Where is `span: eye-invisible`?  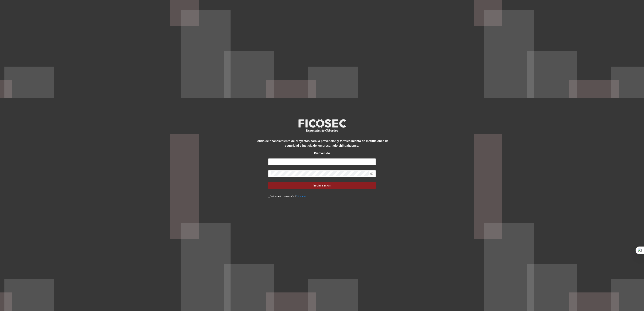
span: eye-invisible is located at coordinates (372, 174).